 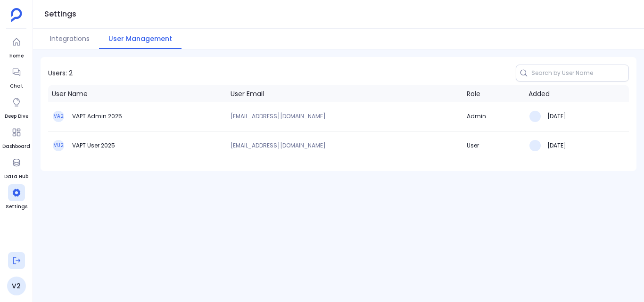 What do you see at coordinates (539, 94) in the screenshot?
I see `div: Added` at bounding box center [539, 94].